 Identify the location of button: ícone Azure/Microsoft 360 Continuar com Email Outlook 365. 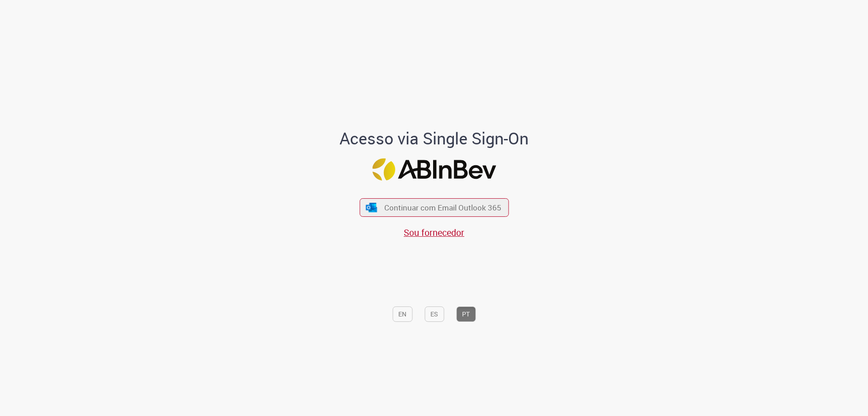
(434, 207).